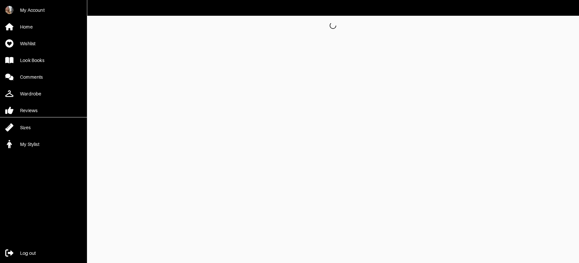 The width and height of the screenshot is (579, 263). I want to click on div: Reviews, so click(29, 111).